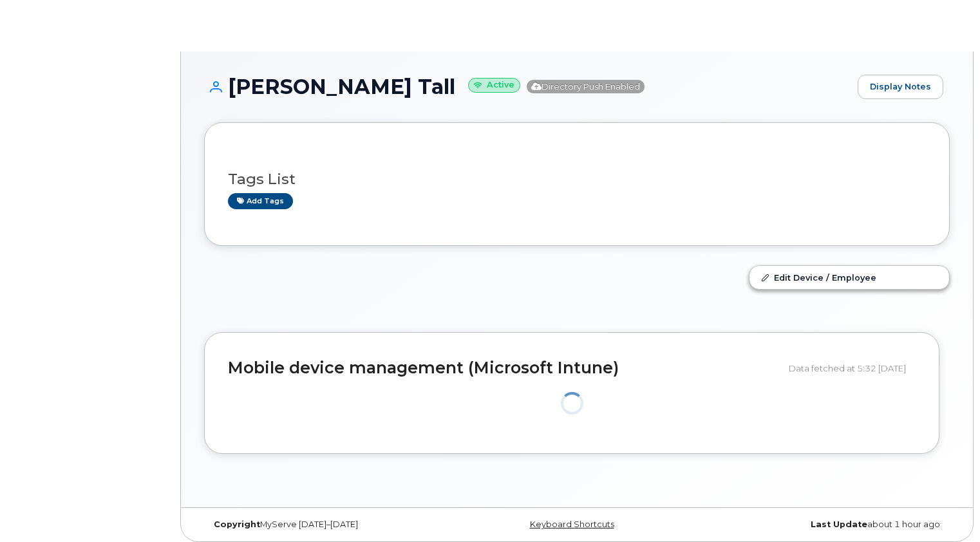 This screenshot has height=542, width=980. Describe the element at coordinates (849, 277) in the screenshot. I see `a: Edit Device / Employee` at that location.